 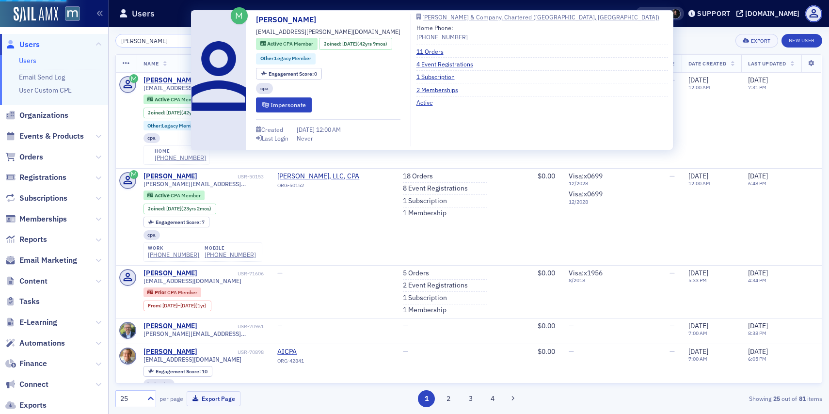 I want to click on span: 8 / 2018, so click(x=596, y=280).